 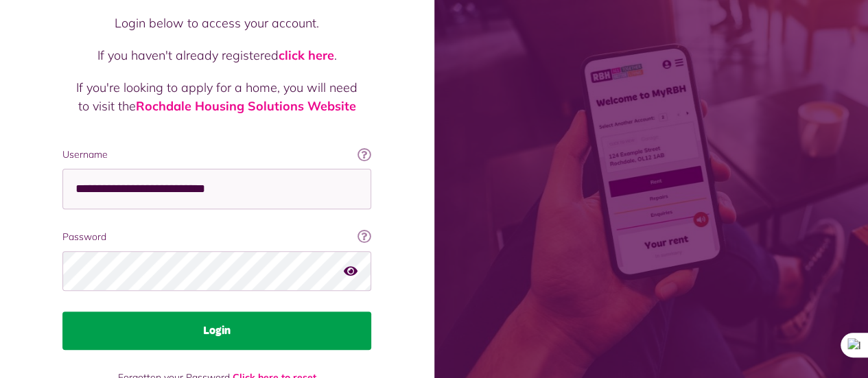 I want to click on label: Password, so click(x=217, y=237).